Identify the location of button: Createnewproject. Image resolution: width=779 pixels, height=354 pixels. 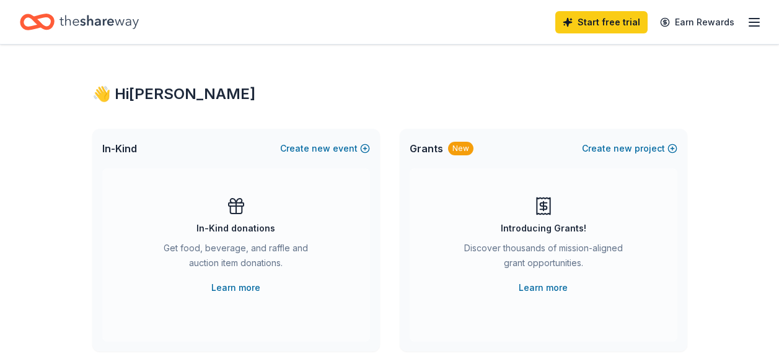
(629, 149).